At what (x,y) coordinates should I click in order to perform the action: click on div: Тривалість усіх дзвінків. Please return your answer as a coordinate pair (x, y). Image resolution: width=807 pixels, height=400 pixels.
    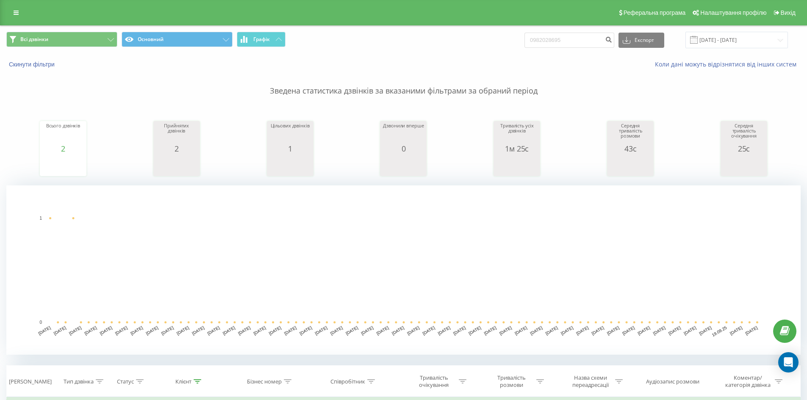
    Looking at the image, I should click on (517, 134).